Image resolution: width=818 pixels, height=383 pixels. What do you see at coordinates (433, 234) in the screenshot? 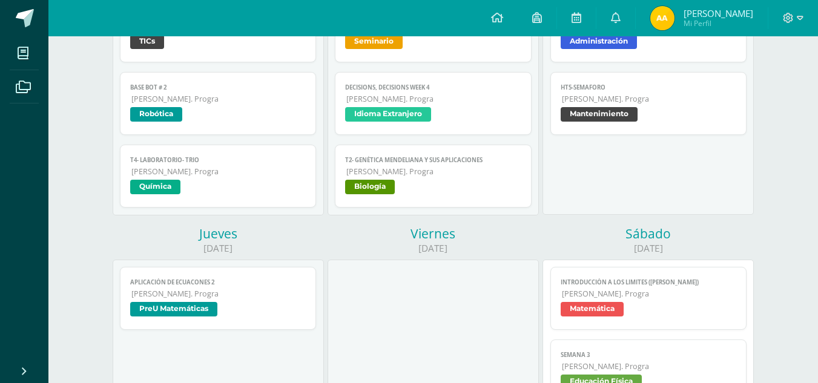
I see `div: Viernes` at bounding box center [433, 234].